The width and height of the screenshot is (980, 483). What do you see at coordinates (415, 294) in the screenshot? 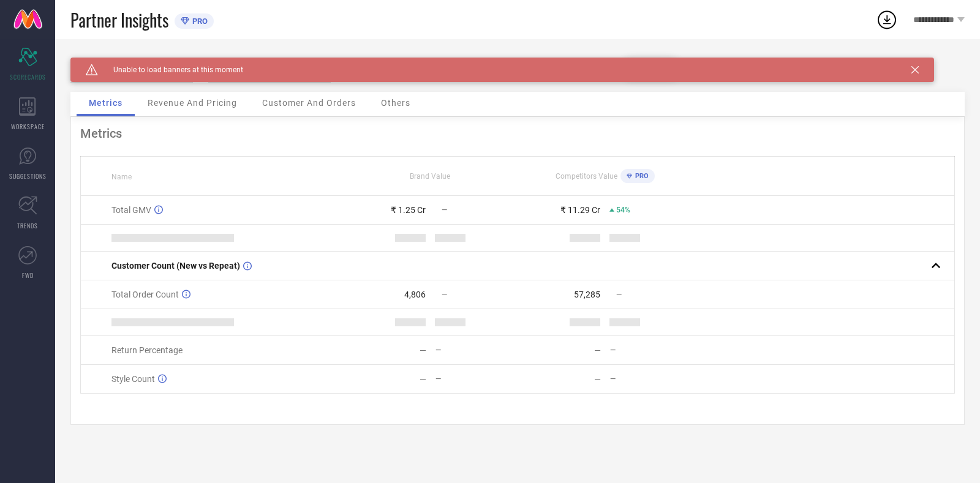
I see `div: 4,806` at bounding box center [415, 294].